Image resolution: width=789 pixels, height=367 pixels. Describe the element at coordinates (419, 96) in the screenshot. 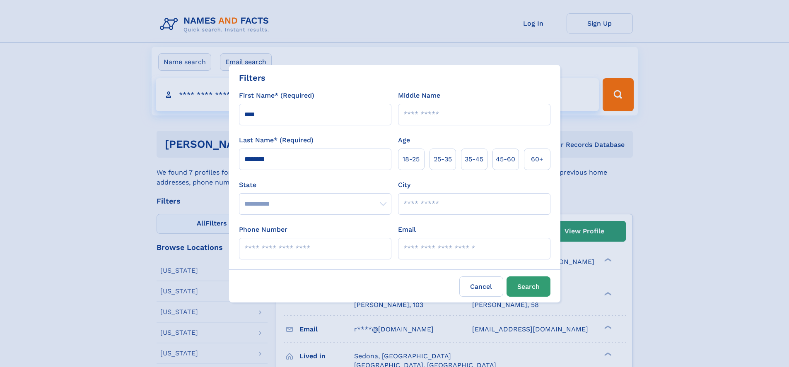

I see `label: Middle Name` at that location.